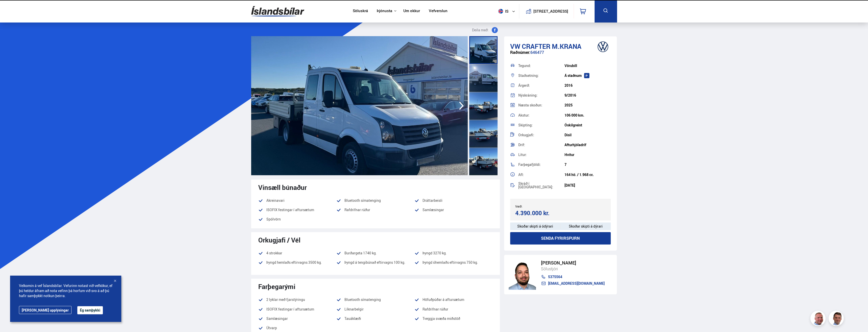  Describe the element at coordinates (576, 106) in the screenshot. I see `img: 3636563.jpeg` at that location.